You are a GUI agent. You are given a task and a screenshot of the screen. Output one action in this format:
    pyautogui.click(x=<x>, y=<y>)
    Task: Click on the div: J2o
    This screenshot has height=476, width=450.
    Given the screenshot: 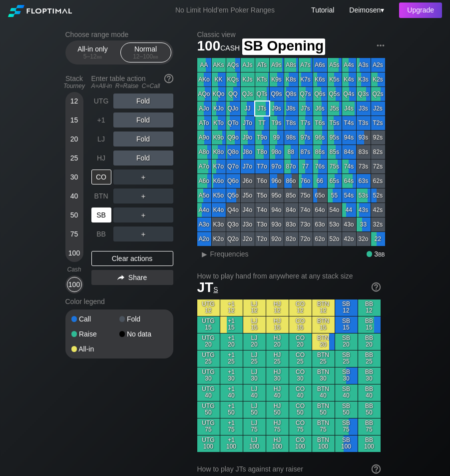 What is the action you would take?
    pyautogui.click(x=248, y=239)
    